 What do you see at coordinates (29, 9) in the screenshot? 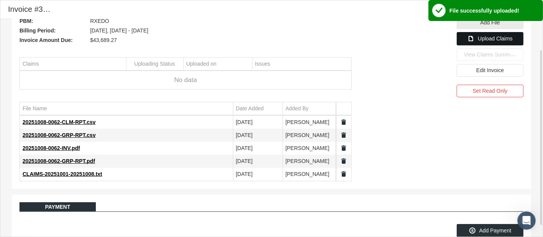
I see `div: Invoice #328` at bounding box center [29, 9].